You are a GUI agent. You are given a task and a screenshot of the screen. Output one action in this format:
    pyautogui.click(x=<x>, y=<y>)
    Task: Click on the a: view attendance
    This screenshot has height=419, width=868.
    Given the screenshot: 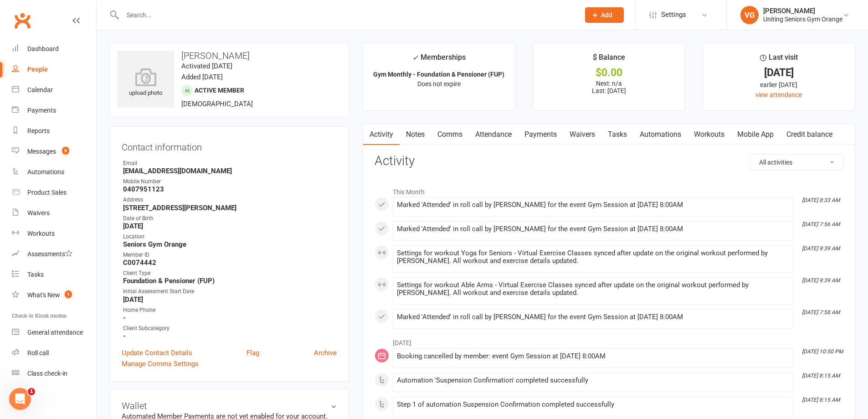 What is the action you would take?
    pyautogui.click(x=779, y=95)
    